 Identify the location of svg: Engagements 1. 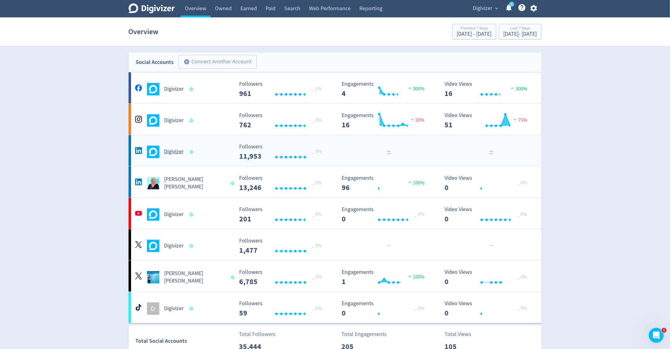
(386, 277).